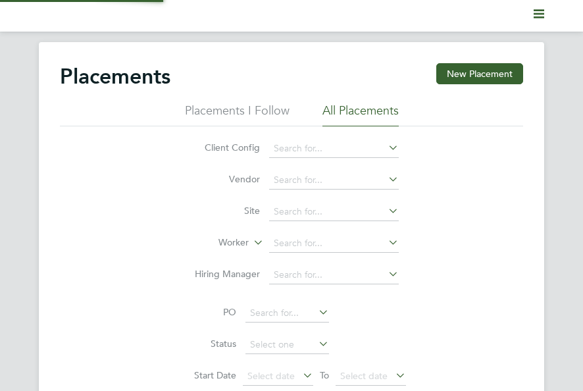 This screenshot has height=391, width=583. I want to click on label: Vendor, so click(222, 179).